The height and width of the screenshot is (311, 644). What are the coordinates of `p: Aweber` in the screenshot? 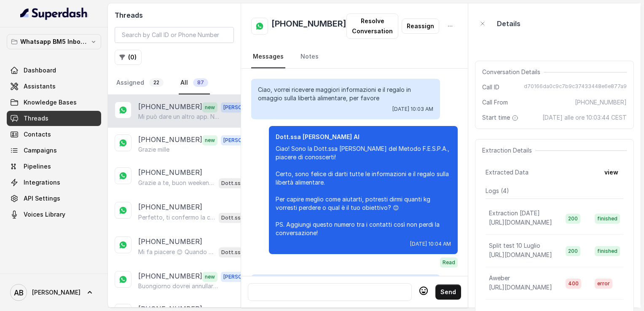 It's located at (499, 278).